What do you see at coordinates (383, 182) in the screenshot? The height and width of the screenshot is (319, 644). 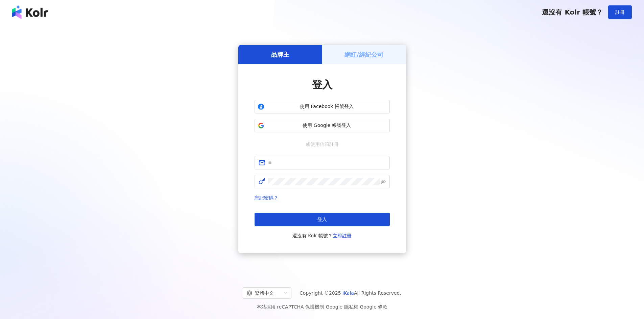 I see `span: eye-invisible` at bounding box center [383, 182].